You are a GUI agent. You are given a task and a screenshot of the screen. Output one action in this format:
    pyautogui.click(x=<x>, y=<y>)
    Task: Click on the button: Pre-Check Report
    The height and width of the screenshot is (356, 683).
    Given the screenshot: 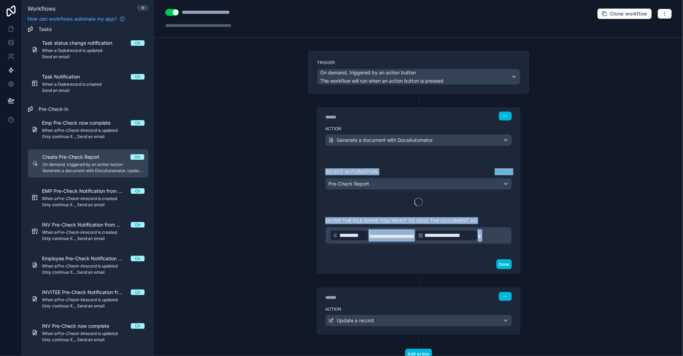 What is the action you would take?
    pyautogui.click(x=419, y=184)
    